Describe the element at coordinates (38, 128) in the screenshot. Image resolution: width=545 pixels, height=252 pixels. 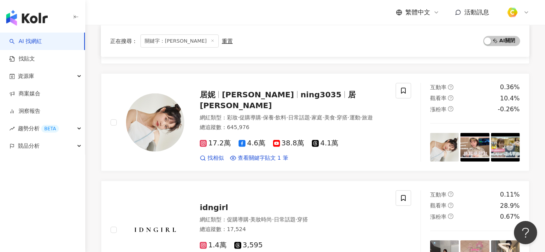
I see `span: 趨勢分析` at that location.